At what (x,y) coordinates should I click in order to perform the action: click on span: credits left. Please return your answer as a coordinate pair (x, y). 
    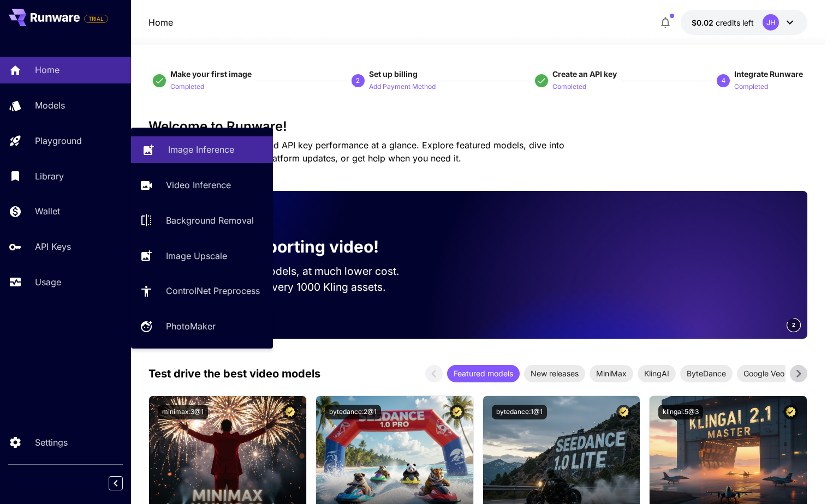
    Looking at the image, I should click on (735, 22).